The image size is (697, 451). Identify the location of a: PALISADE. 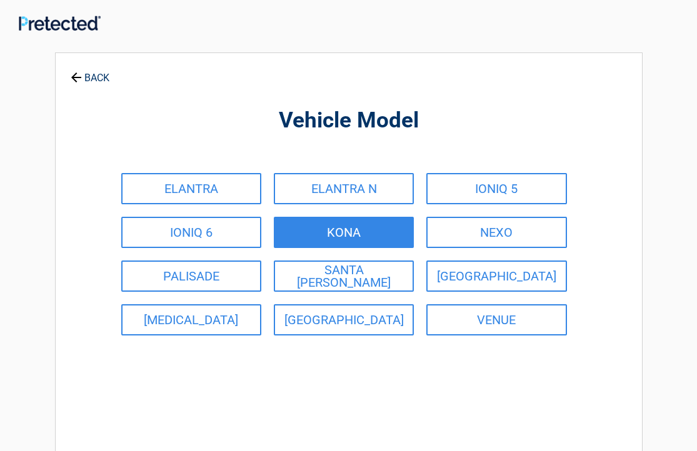
(191, 276).